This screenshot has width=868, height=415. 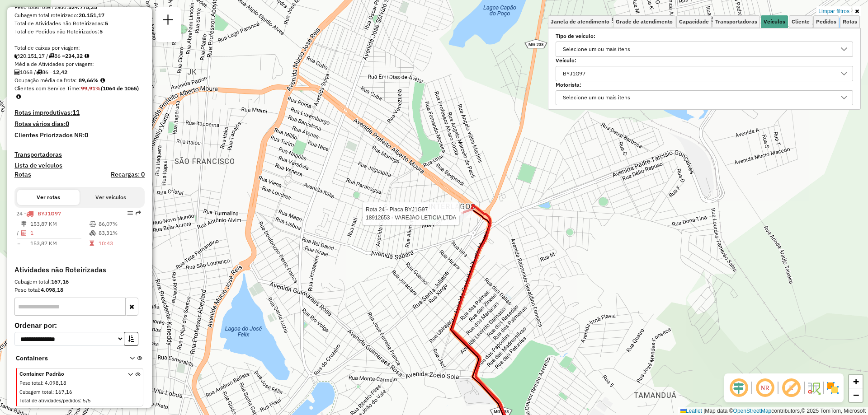 What do you see at coordinates (119, 233) in the screenshot?
I see `td: 83,31%` at bounding box center [119, 233].